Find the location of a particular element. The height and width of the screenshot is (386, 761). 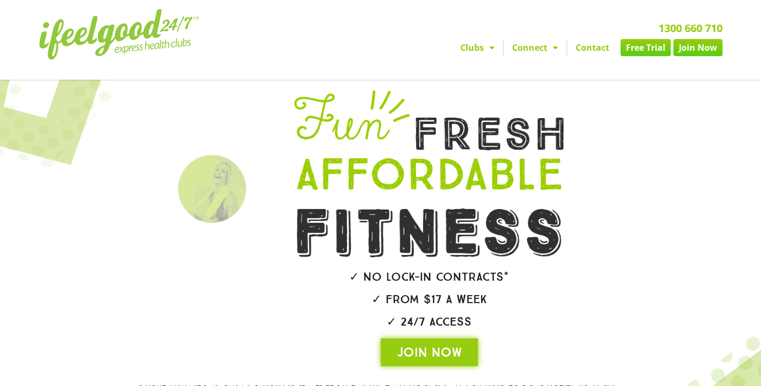

span: JOIN NOW is located at coordinates (429, 352).